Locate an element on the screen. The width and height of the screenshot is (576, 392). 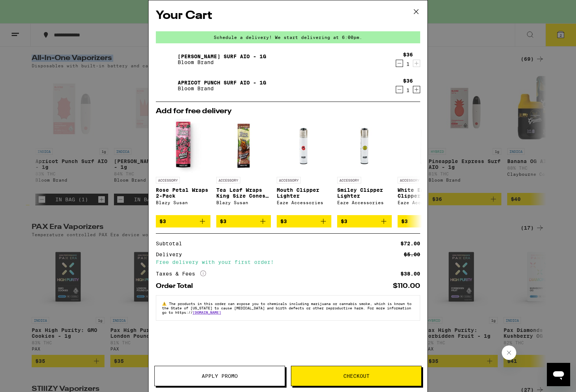
p: Rose Petal Wraps 2-Pack is located at coordinates (183, 193).